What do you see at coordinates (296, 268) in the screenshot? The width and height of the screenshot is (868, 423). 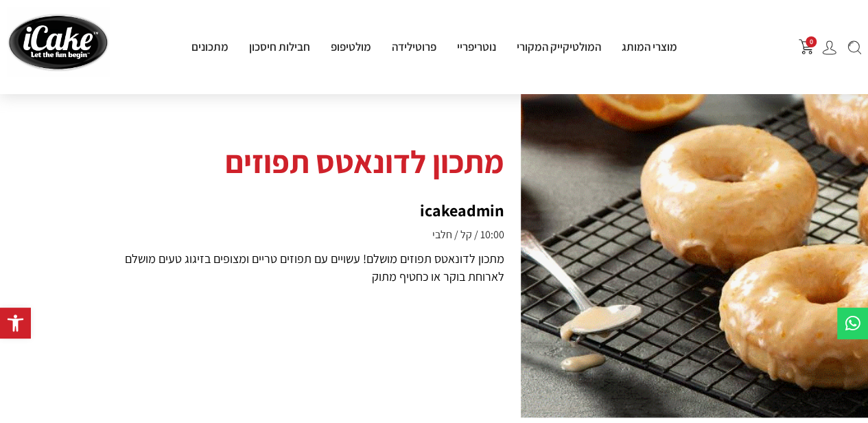 I see `p: מתכון לדונאטס תפוזים מושלם! עשויים עם תפוזים טריים ומצופים בזיגוג טעים מושלם לארוחת בוקר או כחטיף...` at bounding box center [296, 268].